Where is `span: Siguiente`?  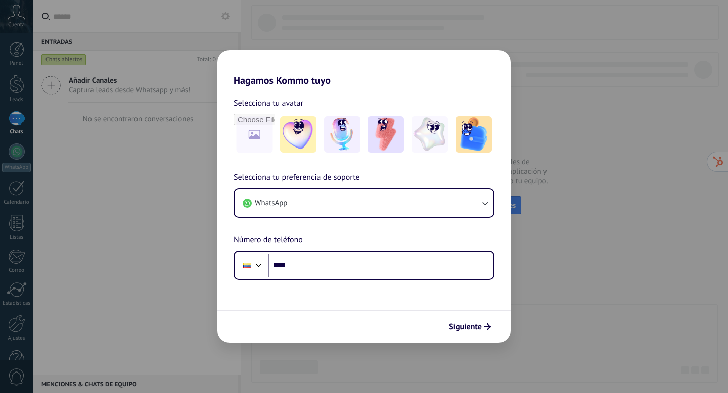 span: Siguiente is located at coordinates (465, 327).